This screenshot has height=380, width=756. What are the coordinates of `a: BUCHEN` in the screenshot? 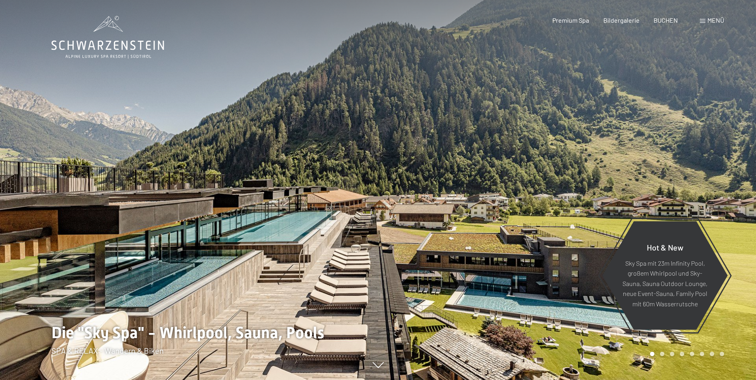 It's located at (665, 20).